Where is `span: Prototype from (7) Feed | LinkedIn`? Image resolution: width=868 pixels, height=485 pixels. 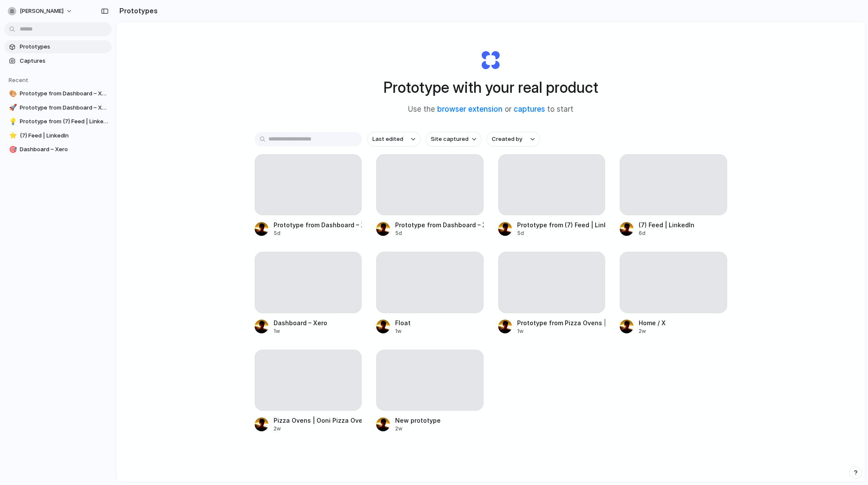
span: Prototype from (7) Feed | LinkedIn is located at coordinates (64, 122).